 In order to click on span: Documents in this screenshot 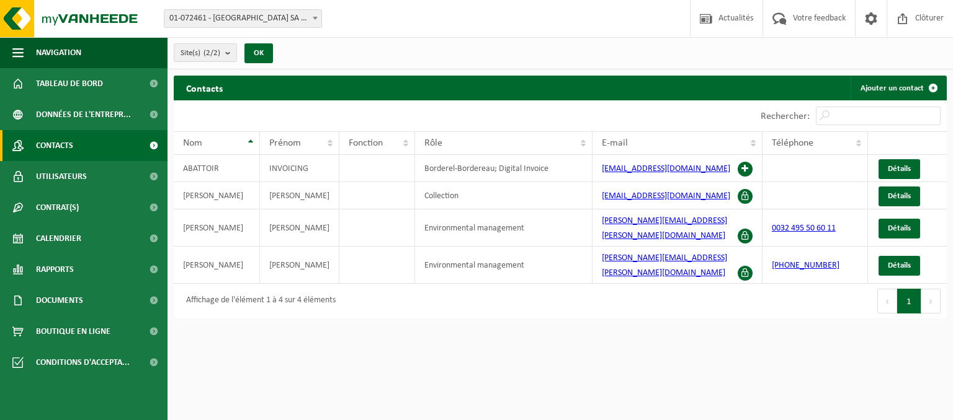, I will do `click(60, 301)`.